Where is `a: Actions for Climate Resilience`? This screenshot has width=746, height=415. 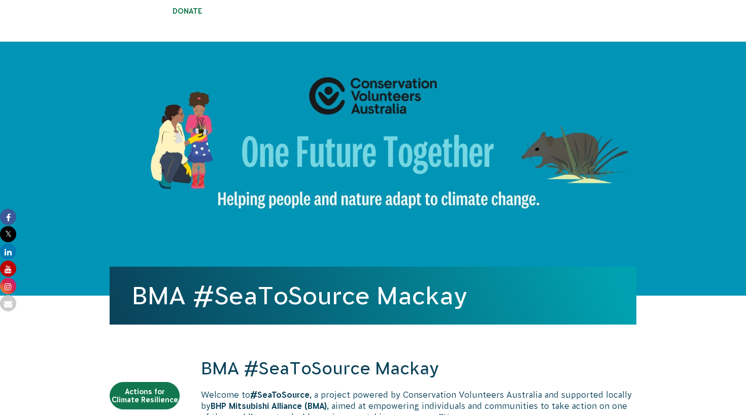 a: Actions for Climate Resilience is located at coordinates (145, 395).